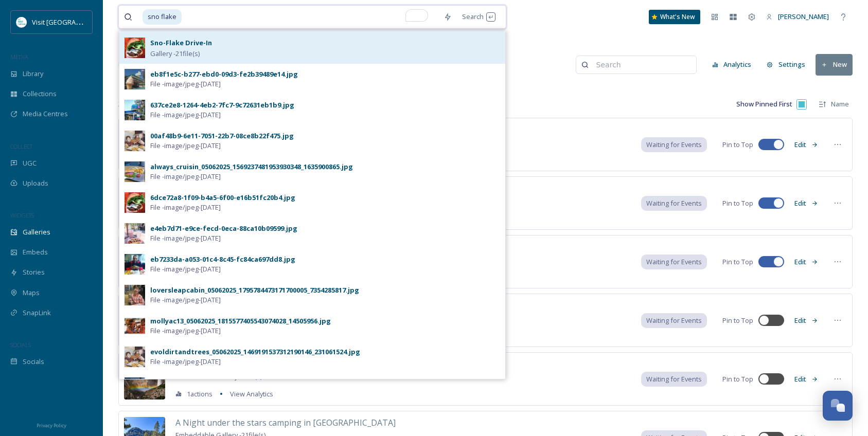 This screenshot has width=868, height=436. Describe the element at coordinates (675, 17) in the screenshot. I see `a: What's New` at that location.